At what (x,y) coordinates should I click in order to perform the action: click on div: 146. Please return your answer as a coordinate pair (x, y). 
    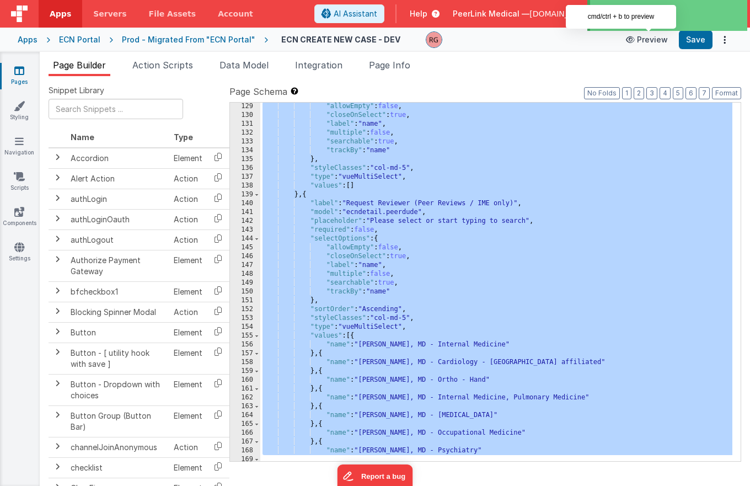
    Looking at the image, I should click on (245, 257).